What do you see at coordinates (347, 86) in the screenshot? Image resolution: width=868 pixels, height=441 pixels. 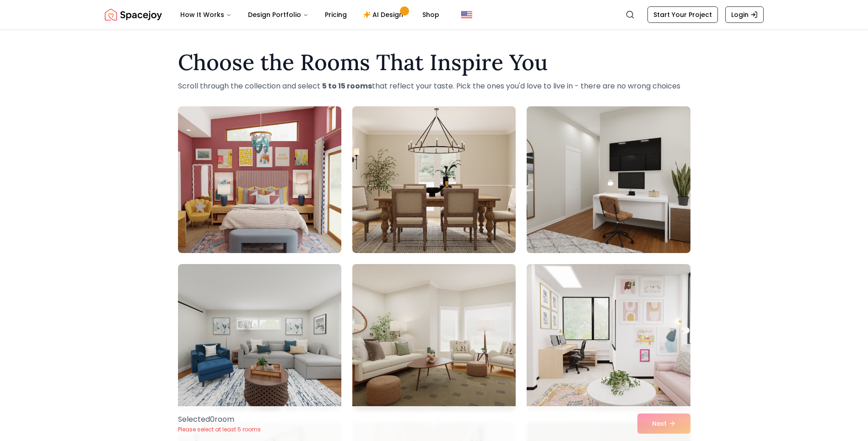 I see `strong: 5 to 15 rooms` at bounding box center [347, 86].